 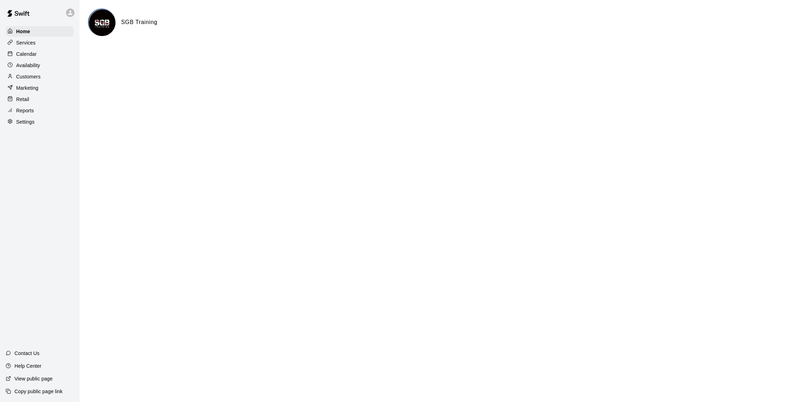 I want to click on div: Marketing, so click(x=40, y=88).